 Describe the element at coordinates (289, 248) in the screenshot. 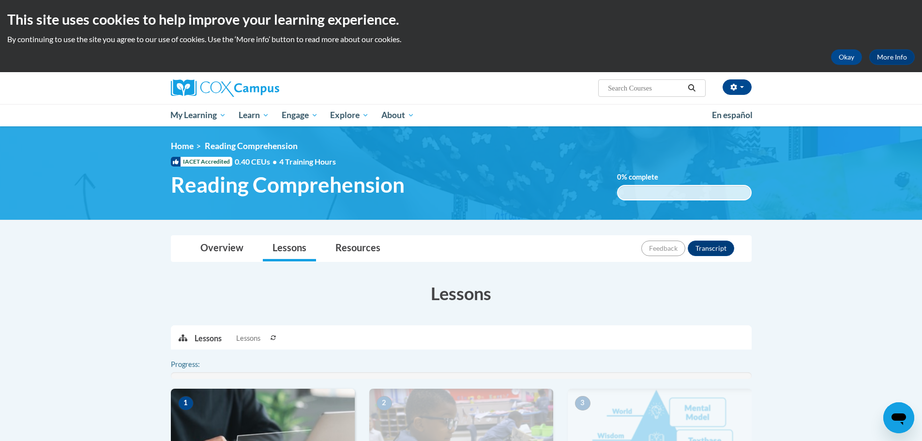

I see `a: Lessons` at that location.